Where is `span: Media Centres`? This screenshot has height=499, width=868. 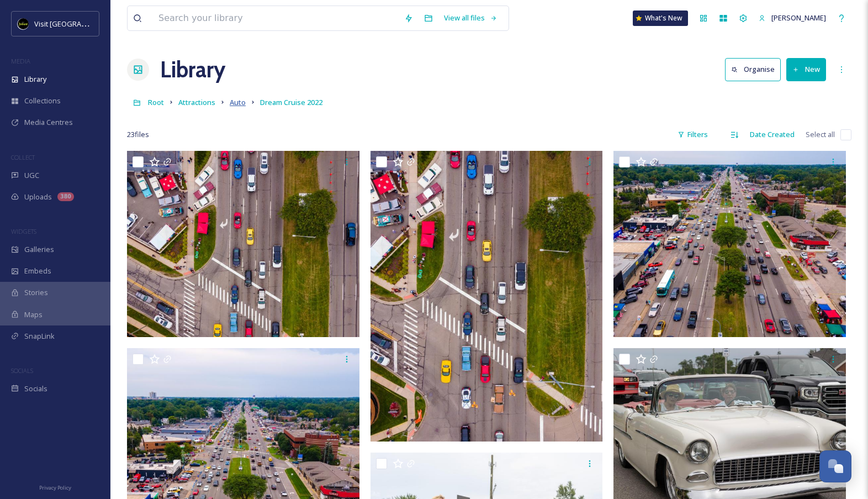 span: Media Centres is located at coordinates (49, 122).